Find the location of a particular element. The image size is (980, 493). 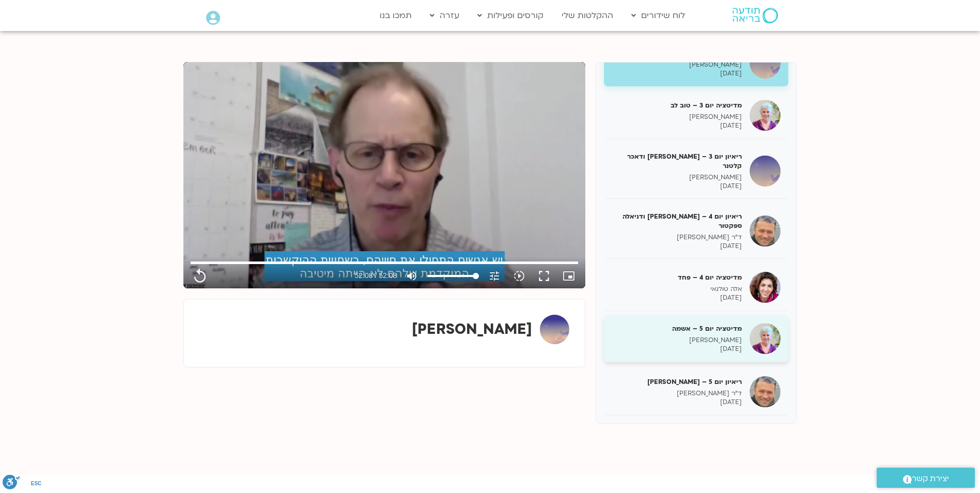

img: מדיטציה יום 5 – אשמה is located at coordinates (765, 339).